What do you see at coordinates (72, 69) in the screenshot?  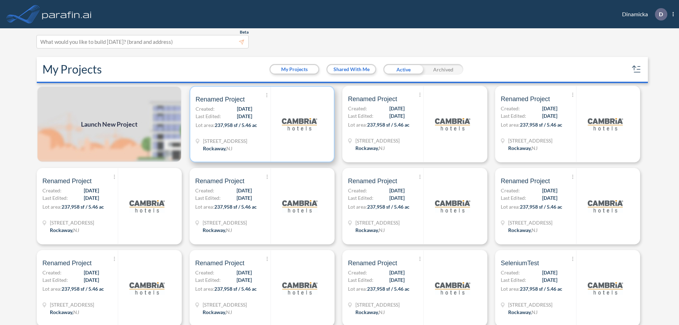 I see `h2: My Projects` at bounding box center [72, 69].